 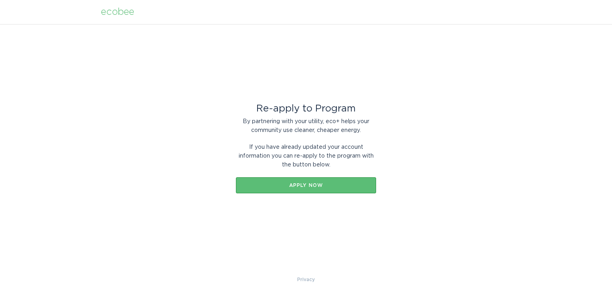 What do you see at coordinates (306, 126) in the screenshot?
I see `div: By partnering with your utility, eco+ helps your community use cleaner, cheaper energy.` at bounding box center [306, 126].